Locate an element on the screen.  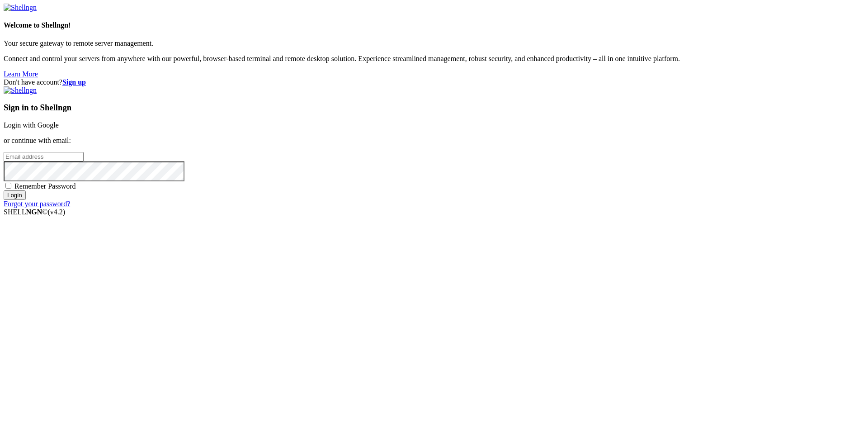
p: Connect and control your servers from anywhere with our powerful, browser-based terminal and remo... is located at coordinates (434, 59).